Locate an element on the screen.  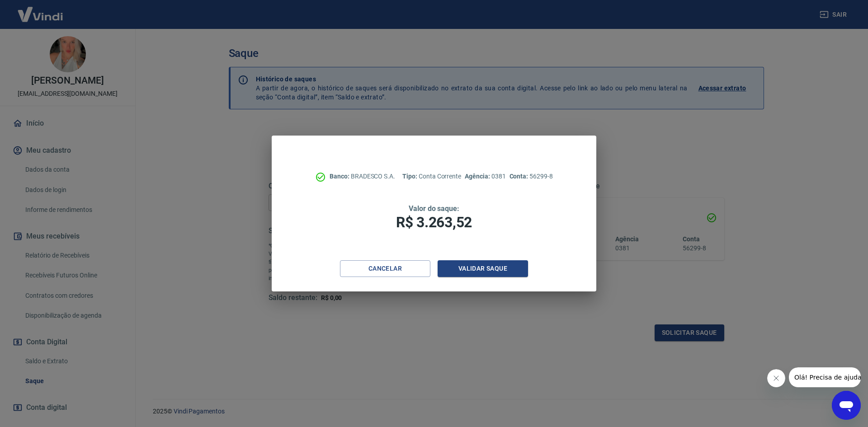
span: R$ 3.263,52 is located at coordinates (434, 222).